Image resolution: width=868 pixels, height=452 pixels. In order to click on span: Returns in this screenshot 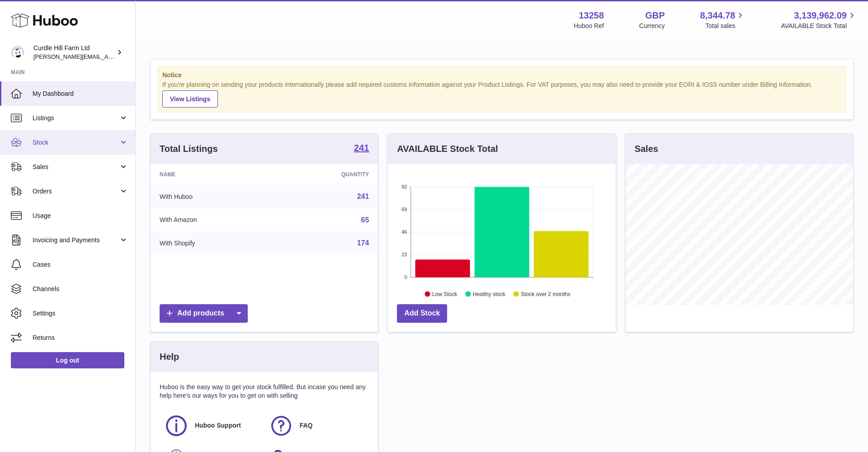, I will do `click(80, 338)`.